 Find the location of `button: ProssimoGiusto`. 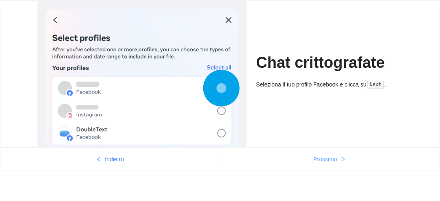

button: ProssimoGiusto is located at coordinates (330, 159).